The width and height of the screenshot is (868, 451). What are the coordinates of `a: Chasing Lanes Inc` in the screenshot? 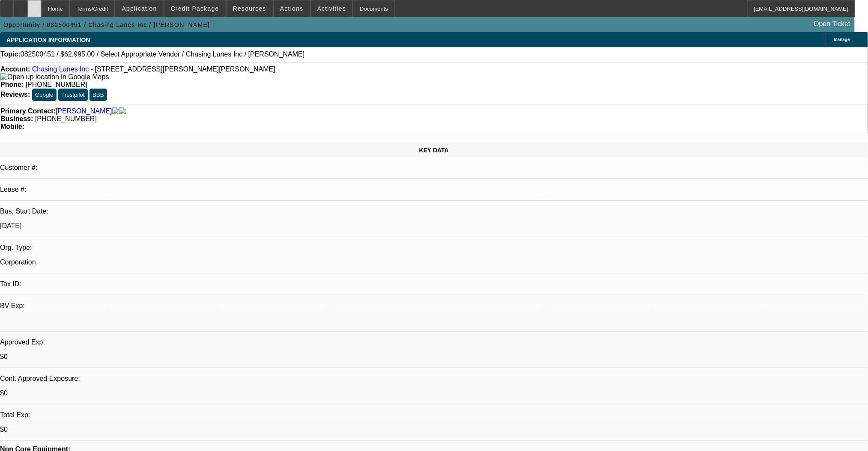 It's located at (60, 69).